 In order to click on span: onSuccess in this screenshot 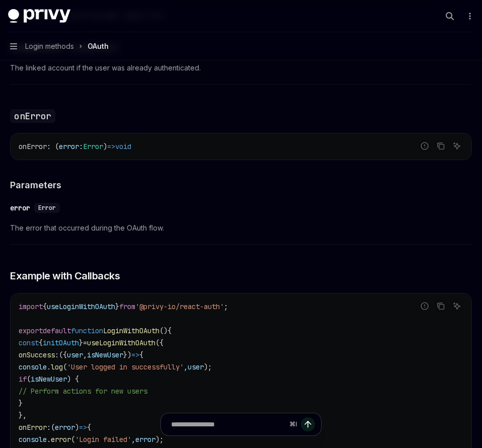, I will do `click(37, 355)`.